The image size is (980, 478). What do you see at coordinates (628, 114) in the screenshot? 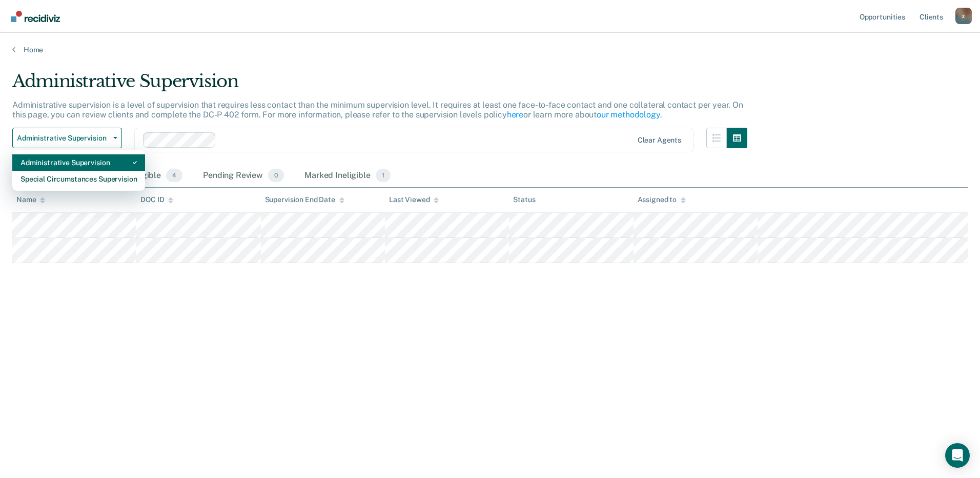
I see `a: our methodology` at bounding box center [628, 114].